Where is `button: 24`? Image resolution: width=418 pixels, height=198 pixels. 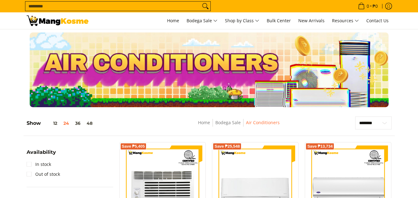
button: 24 is located at coordinates (66, 124).